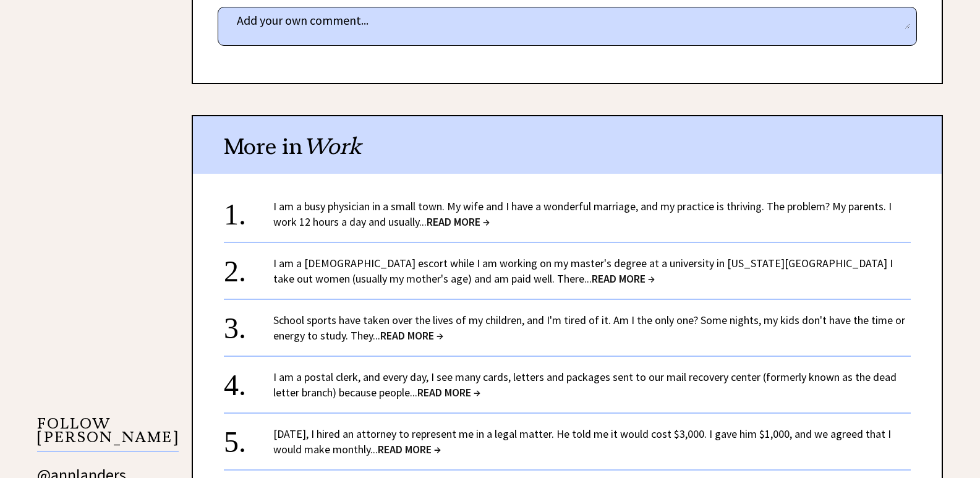 The height and width of the screenshot is (478, 980). What do you see at coordinates (582, 214) in the screenshot?
I see `a: I am a busy physician in a small town. My wife and I have a wonderful marriage, and my practice i...` at bounding box center [582, 214].